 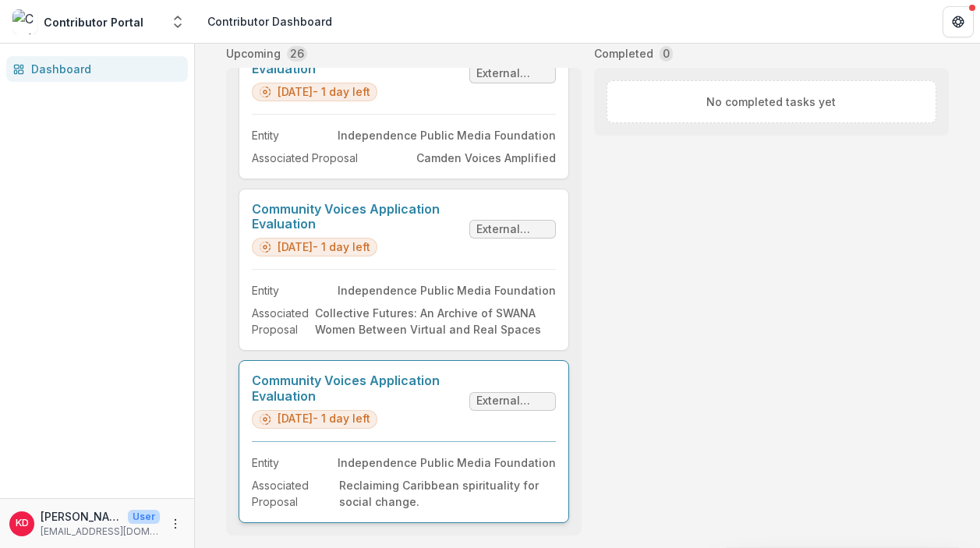 What do you see at coordinates (666, 53) in the screenshot?
I see `p: 0` at bounding box center [666, 53].